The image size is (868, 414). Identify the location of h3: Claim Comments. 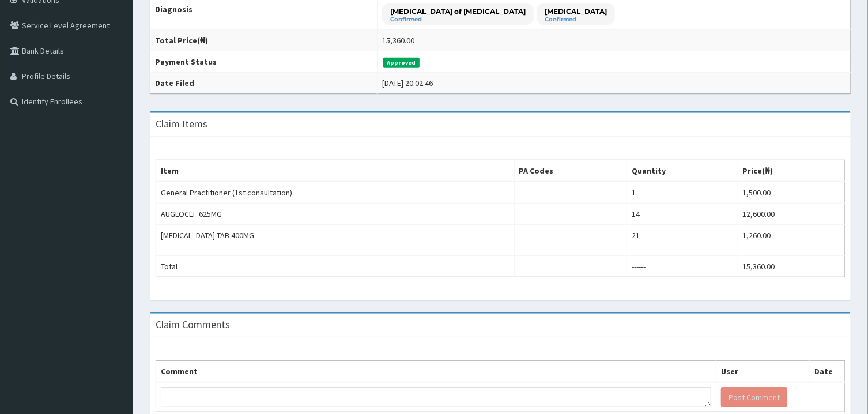
(193, 325).